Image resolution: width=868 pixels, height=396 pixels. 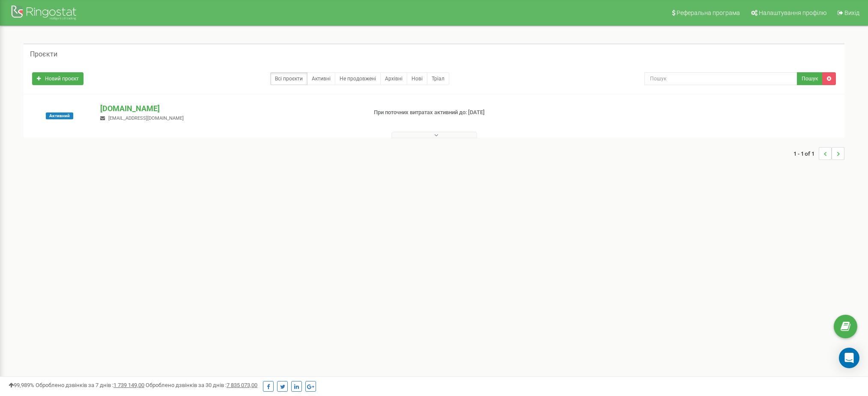 What do you see at coordinates (201, 385) in the screenshot?
I see `span: Оброблено дзвінків за 30 днів :` at bounding box center [201, 385].